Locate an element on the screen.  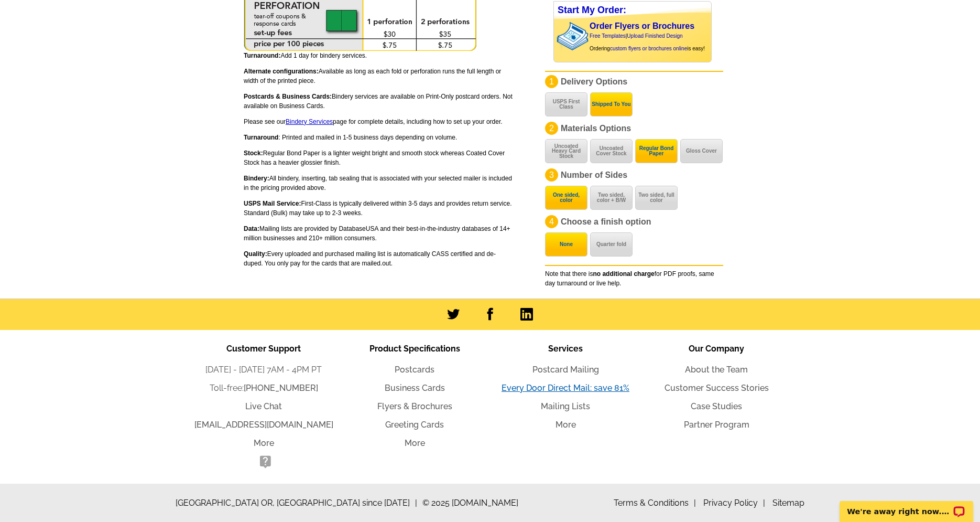
li: Toll-free: is located at coordinates (263, 388).